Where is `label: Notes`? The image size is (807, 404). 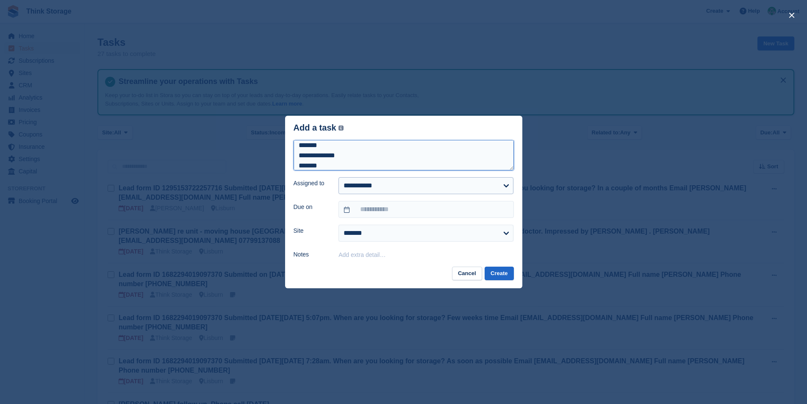 label: Notes is located at coordinates (311, 254).